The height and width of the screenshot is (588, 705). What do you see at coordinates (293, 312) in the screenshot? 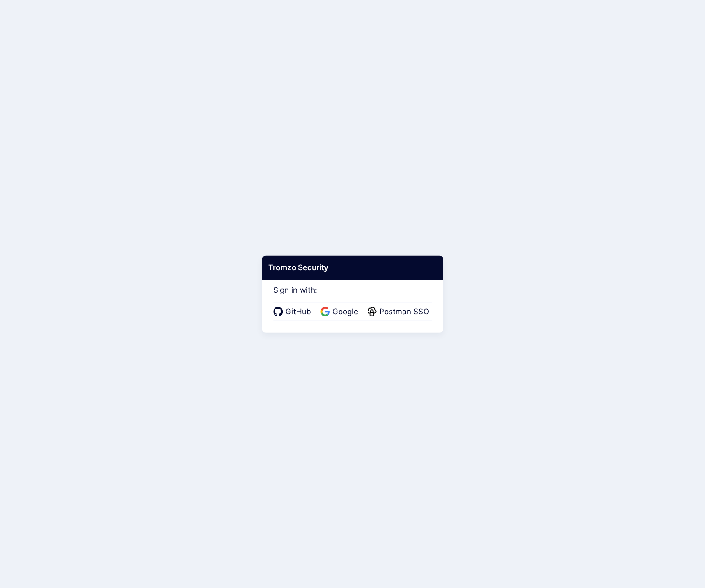
I see `a: GitHub` at bounding box center [293, 312].